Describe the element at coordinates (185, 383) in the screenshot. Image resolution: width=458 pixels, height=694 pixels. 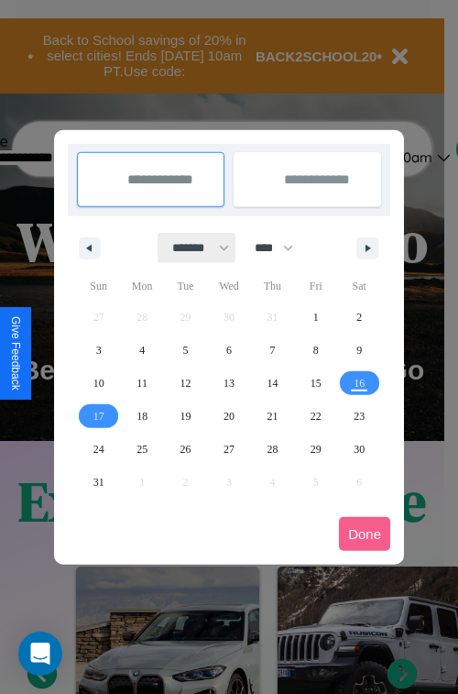
I see `button: 12` at that location.